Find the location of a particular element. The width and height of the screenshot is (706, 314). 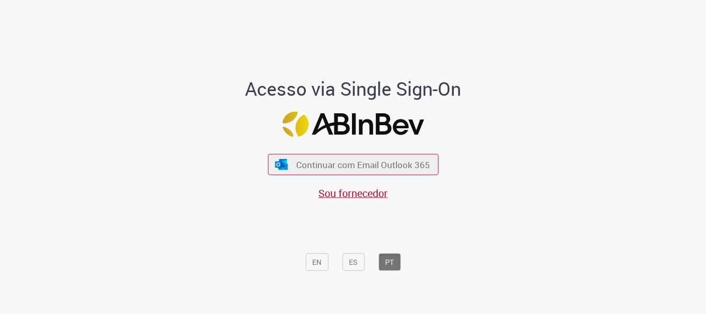

img: ícone Azure/Microsoft 360 is located at coordinates (282, 164).